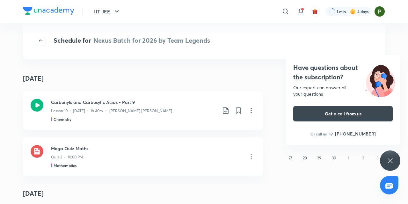 The image size is (408, 204). Describe the element at coordinates (343, 72) in the screenshot. I see `h4: Have questions about the subscription?` at that location.